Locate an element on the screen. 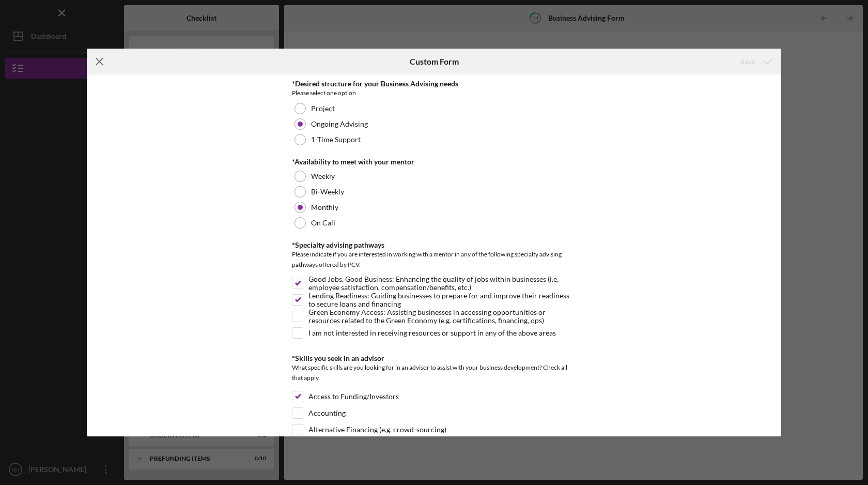  label: Project is located at coordinates (323, 109).